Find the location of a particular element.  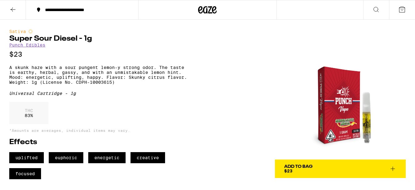

h1: Super Sour Diesel - 1g is located at coordinates (98, 39).